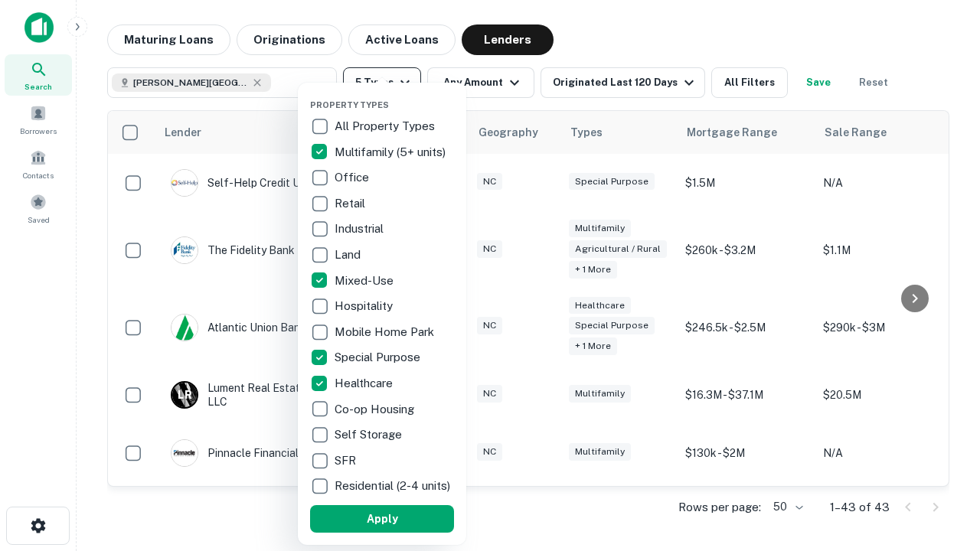 This screenshot has width=980, height=551. Describe the element at coordinates (386, 332) in the screenshot. I see `p: Mobile Home Park` at that location.